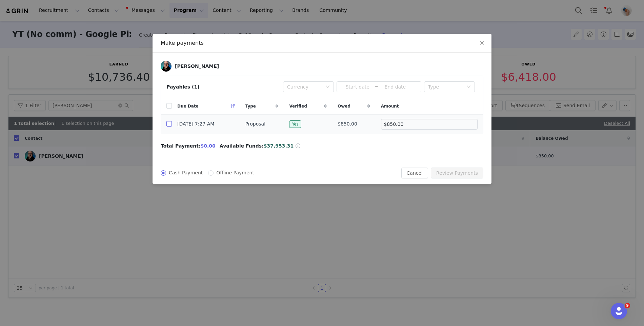 This screenshot has height=326, width=644. I want to click on button: Review Payments, so click(457, 173).